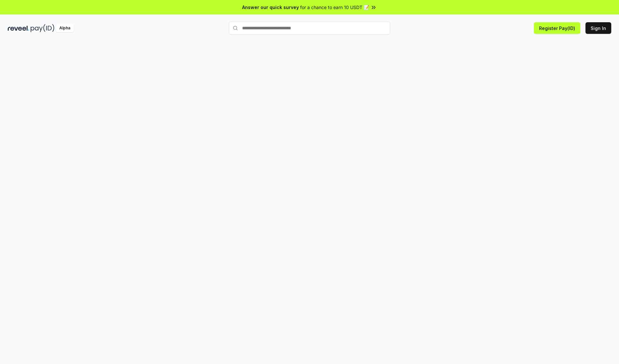  What do you see at coordinates (65, 28) in the screenshot?
I see `div: Alpha` at bounding box center [65, 28].